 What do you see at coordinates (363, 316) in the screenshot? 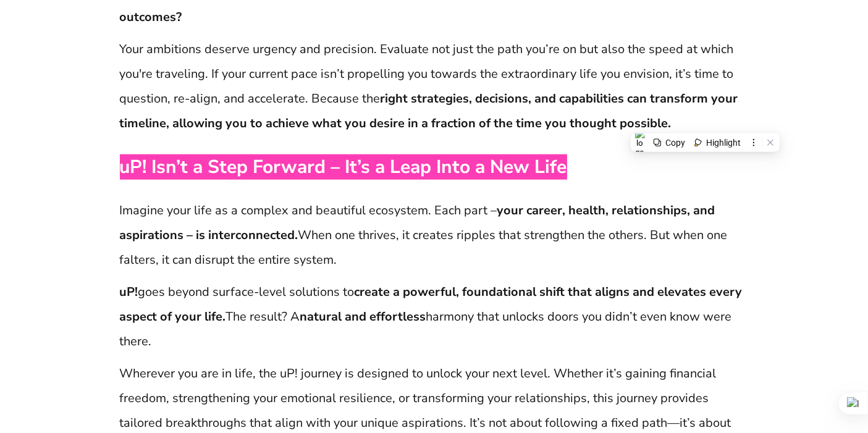
I see `strong: natural and effortless` at bounding box center [363, 316].